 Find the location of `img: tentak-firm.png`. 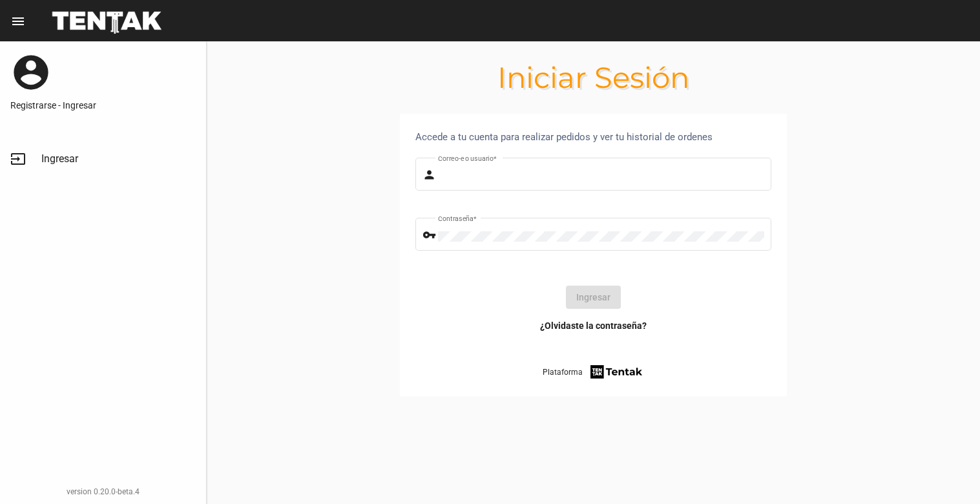

img: tentak-firm.png is located at coordinates (616, 372).